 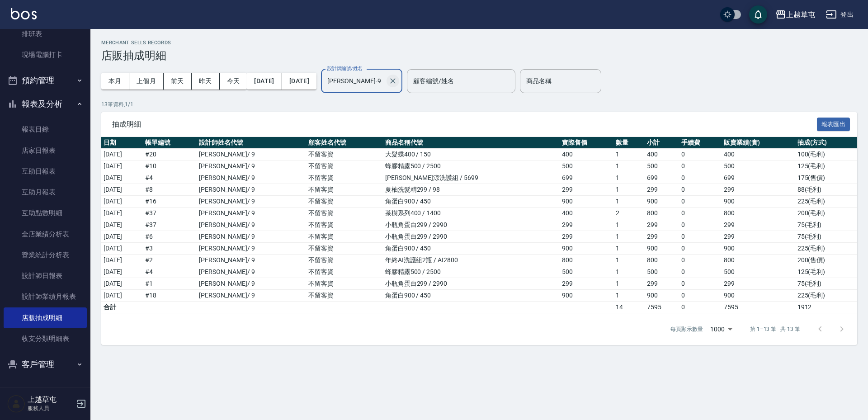 I want to click on td: # 37, so click(x=170, y=213).